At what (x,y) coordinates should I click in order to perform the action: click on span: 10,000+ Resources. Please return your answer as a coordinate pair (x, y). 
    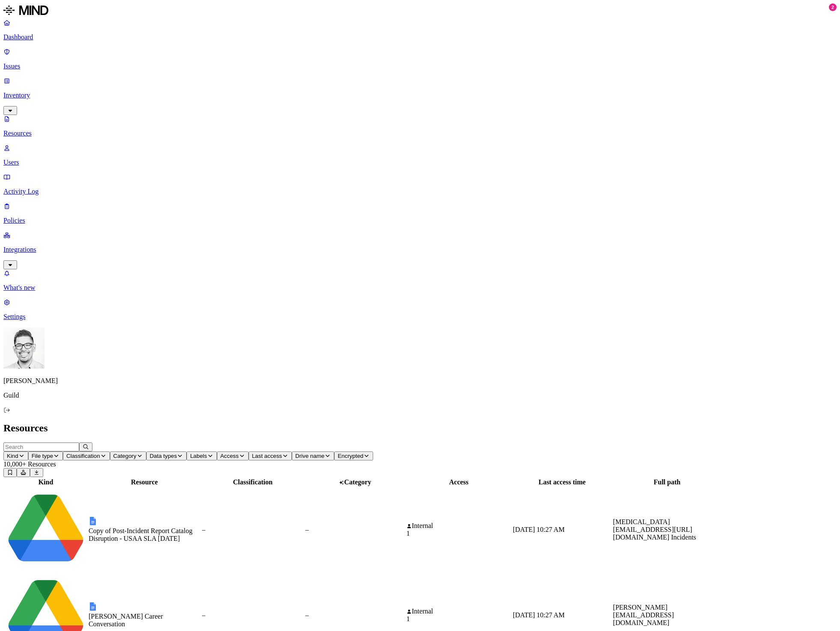
    Looking at the image, I should click on (29, 464).